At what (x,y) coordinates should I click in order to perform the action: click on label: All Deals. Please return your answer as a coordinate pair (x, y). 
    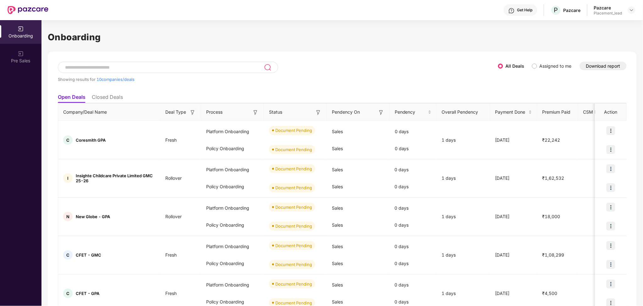
    Looking at the image, I should click on (515, 66).